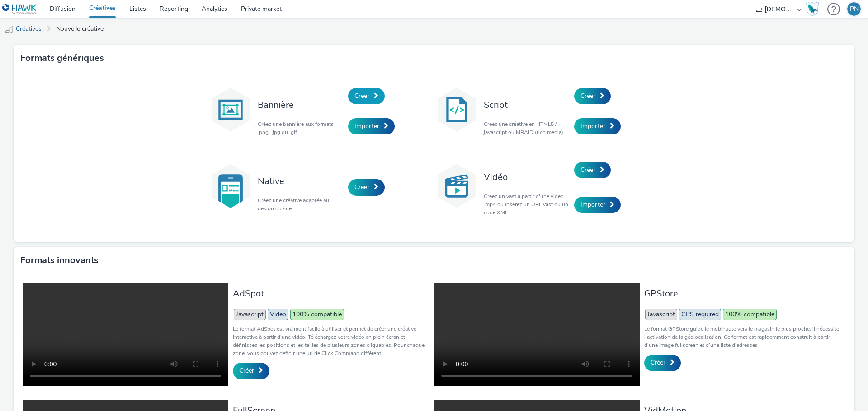 This screenshot has height=411, width=868. Describe the element at coordinates (526, 205) in the screenshot. I see `p: Créez un vast à partir d'une video .mp4 ou insérez un URL vast ou un code XML.` at that location.